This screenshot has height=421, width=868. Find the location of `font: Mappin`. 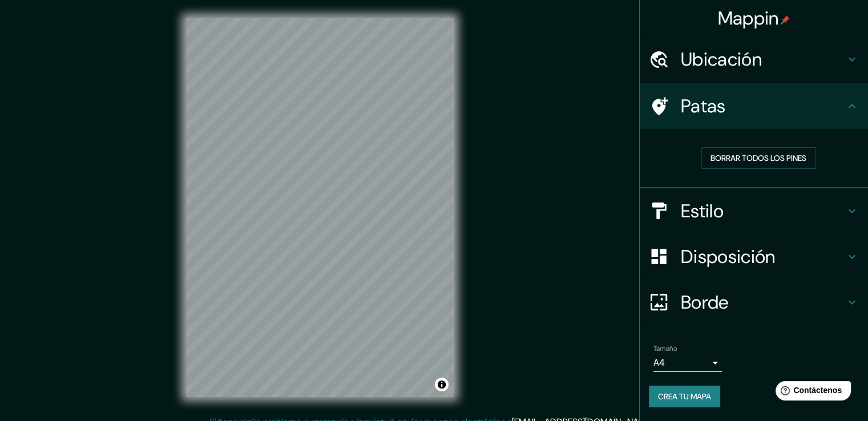

font: Mappin is located at coordinates (748, 18).